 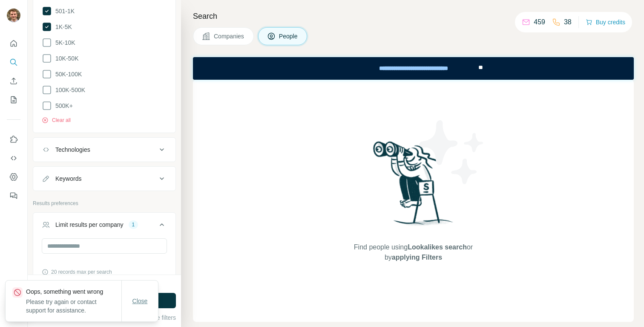 I want to click on img: Surfe Illustration - Woman searching with binoculars, so click(x=414, y=186).